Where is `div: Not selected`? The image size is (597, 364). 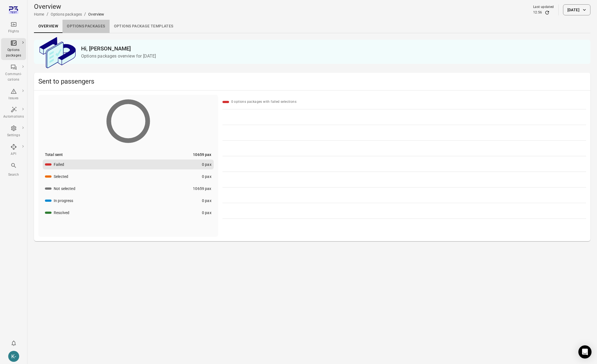
div: Not selected is located at coordinates (64, 189).